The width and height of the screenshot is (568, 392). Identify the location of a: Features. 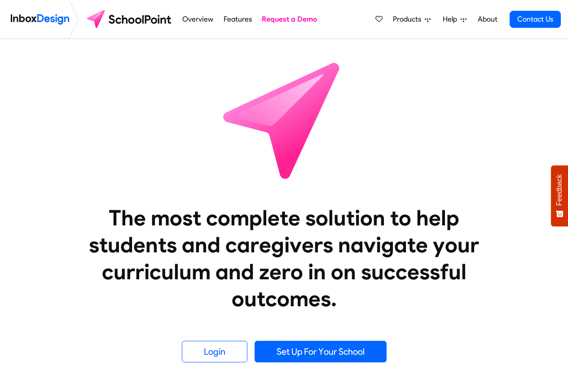
(238, 20).